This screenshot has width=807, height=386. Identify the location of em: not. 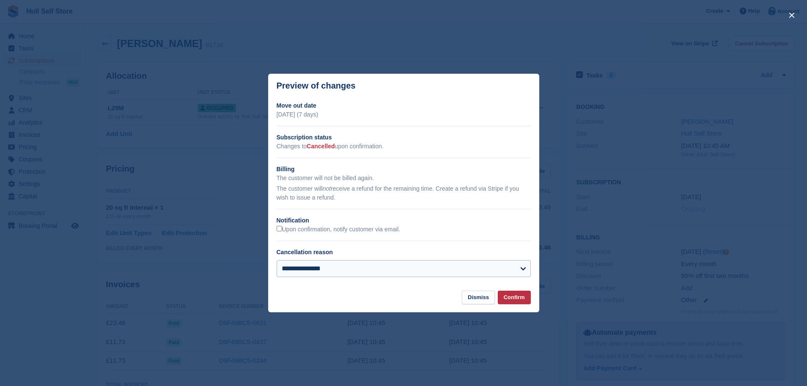
(326, 188).